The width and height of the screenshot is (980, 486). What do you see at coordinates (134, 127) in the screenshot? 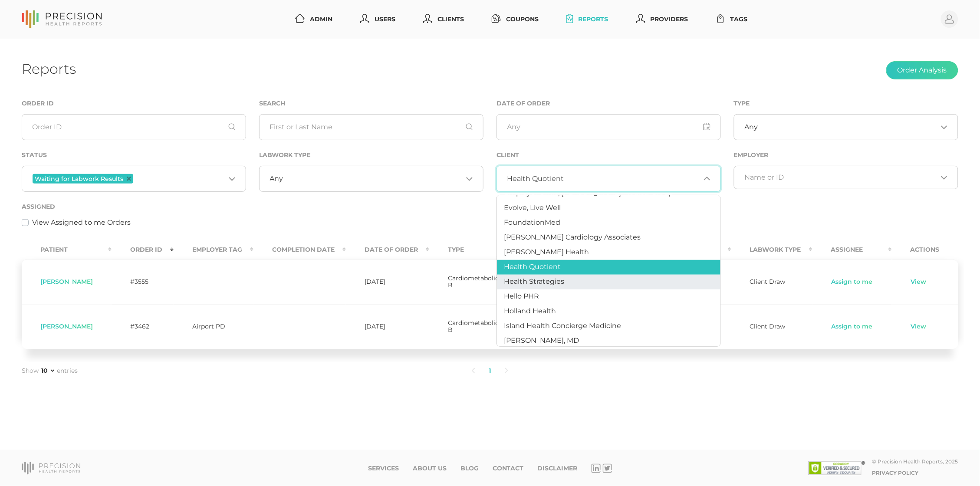
I see `input: Order ID` at bounding box center [134, 127].